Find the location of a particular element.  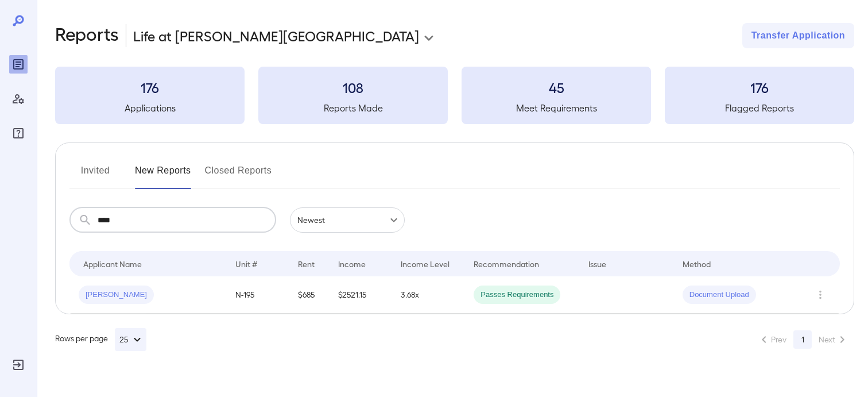

td: 3.68x is located at coordinates (428, 295).